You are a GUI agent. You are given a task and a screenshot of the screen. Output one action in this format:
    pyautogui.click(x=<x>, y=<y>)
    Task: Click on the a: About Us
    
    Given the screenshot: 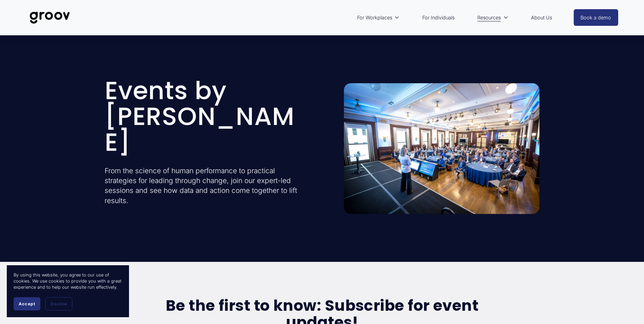 What is the action you would take?
    pyautogui.click(x=541, y=18)
    